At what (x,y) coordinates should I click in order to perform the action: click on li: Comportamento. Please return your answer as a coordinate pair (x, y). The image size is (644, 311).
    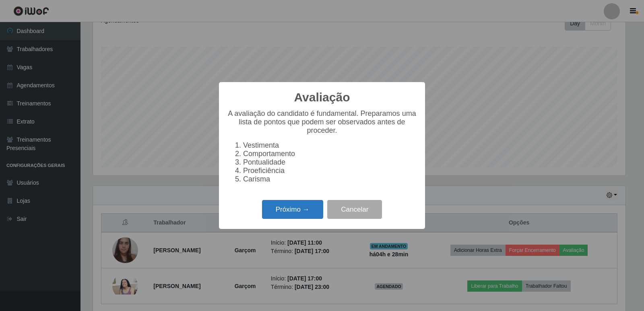
    Looking at the image, I should click on (330, 154).